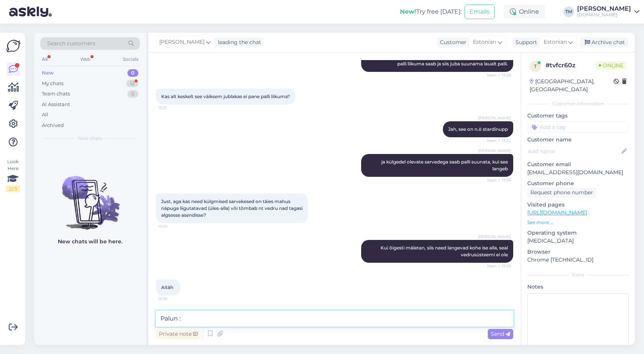 This screenshot has width=644, height=354. I want to click on span: Send, so click(500, 334).